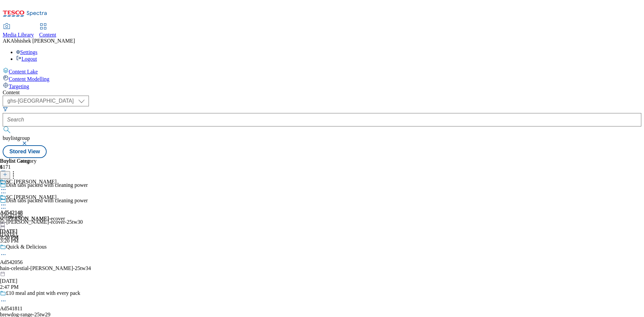 The height and width of the screenshot is (317, 644). Describe the element at coordinates (322, 71) in the screenshot. I see `a: Content Lake` at that location.